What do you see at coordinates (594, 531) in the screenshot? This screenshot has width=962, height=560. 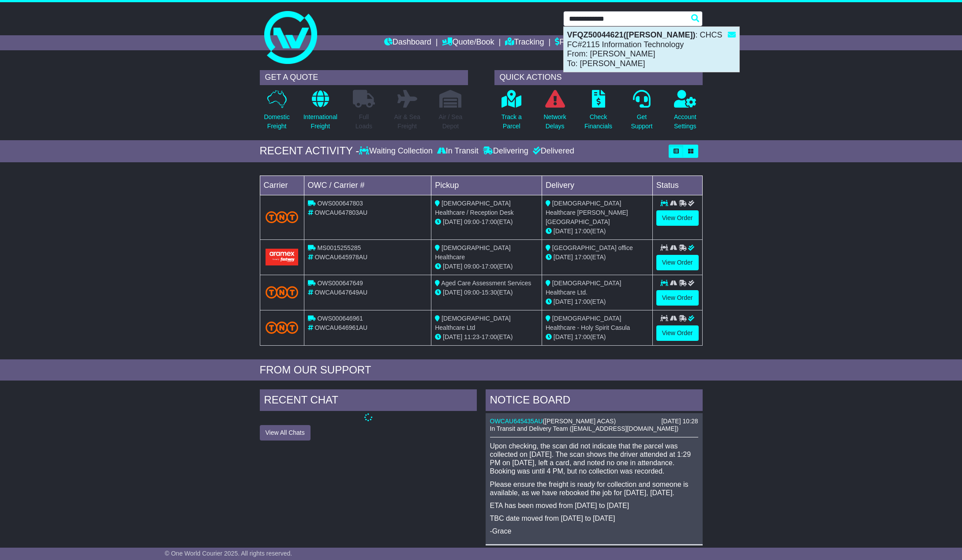 I see `p: -Grace` at bounding box center [594, 531].